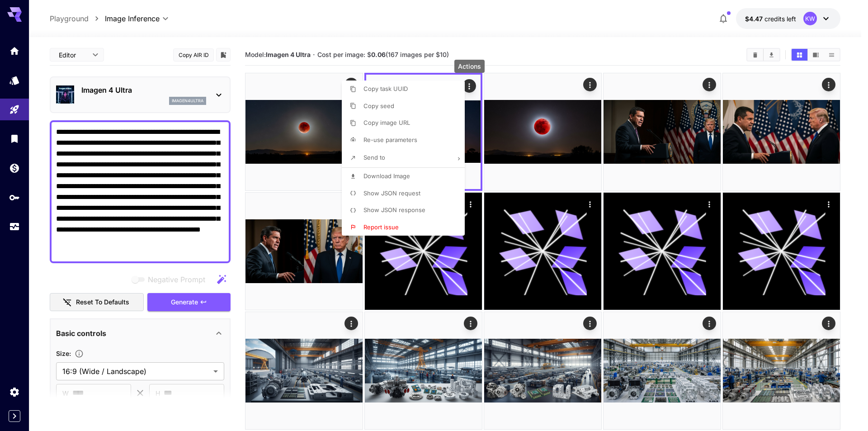 The height and width of the screenshot is (431, 868). I want to click on span: Re-use parameters, so click(390, 140).